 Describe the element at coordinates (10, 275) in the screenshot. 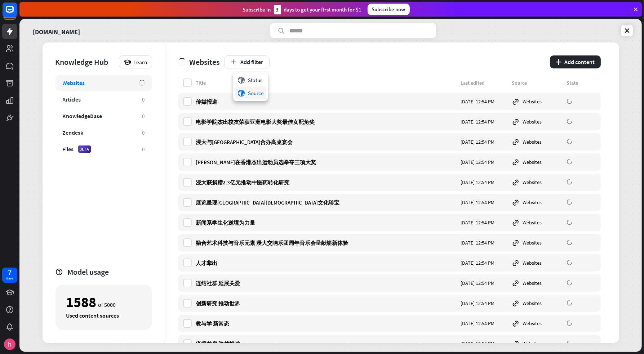

I see `a: 7 days` at that location.